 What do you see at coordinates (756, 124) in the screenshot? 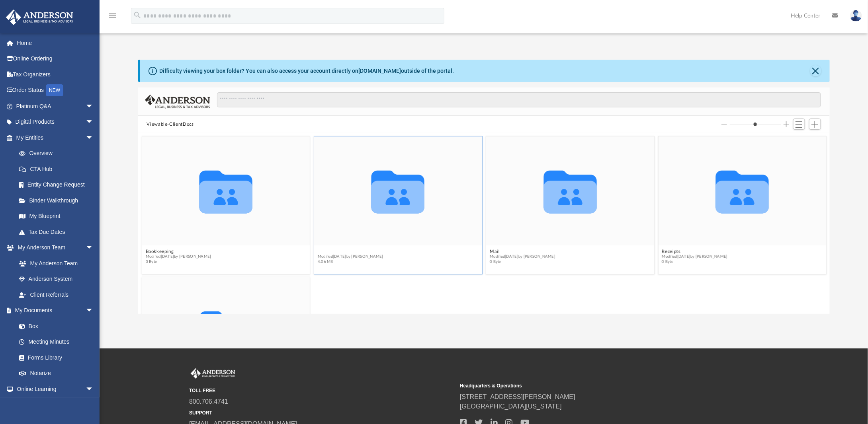
I see `input: Column size` at bounding box center [756, 124].